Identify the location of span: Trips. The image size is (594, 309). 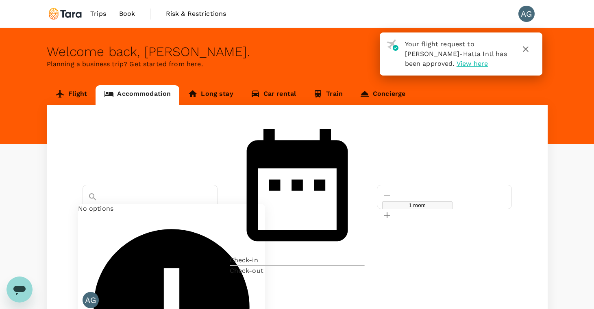
(98, 14).